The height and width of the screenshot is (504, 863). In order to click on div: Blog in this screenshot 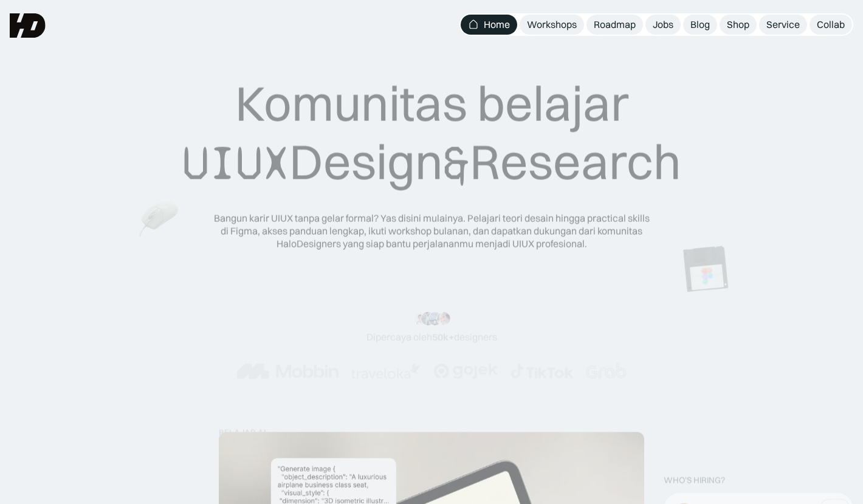, I will do `click(700, 25)`.